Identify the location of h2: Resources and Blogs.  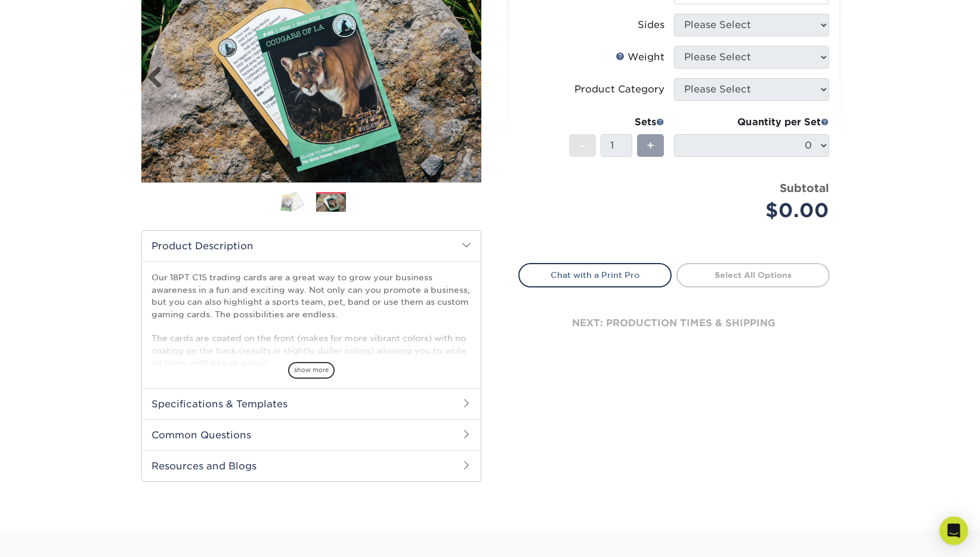
(311, 466).